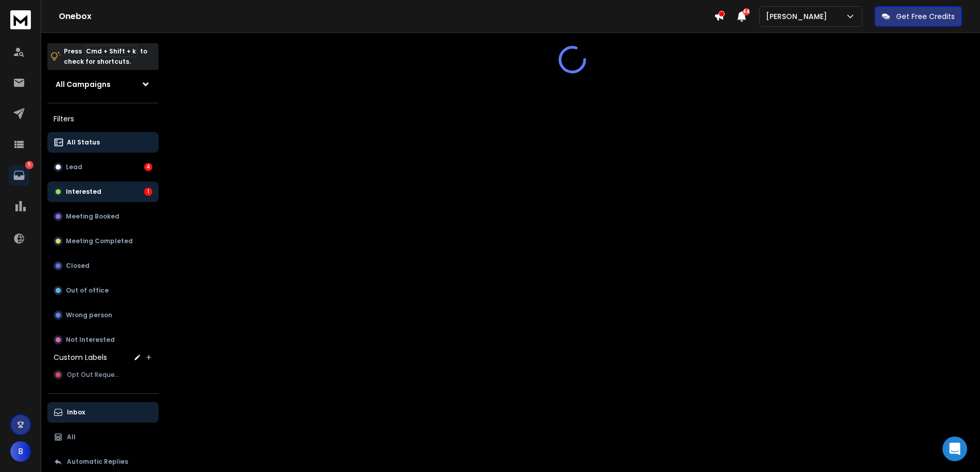 Image resolution: width=980 pixels, height=472 pixels. What do you see at coordinates (103, 242) in the screenshot?
I see `button: Meeting Completed` at bounding box center [103, 242].